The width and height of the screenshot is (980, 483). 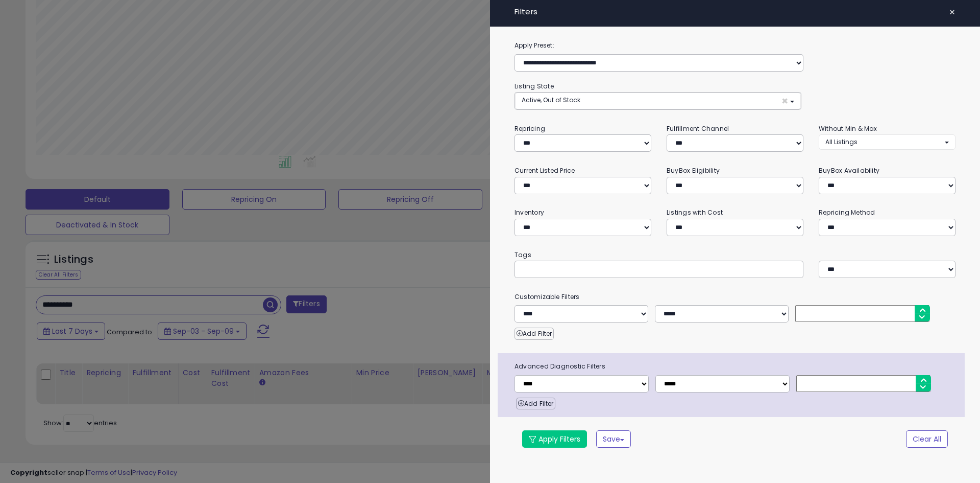 I want to click on small: Without Min & Max, so click(x=848, y=128).